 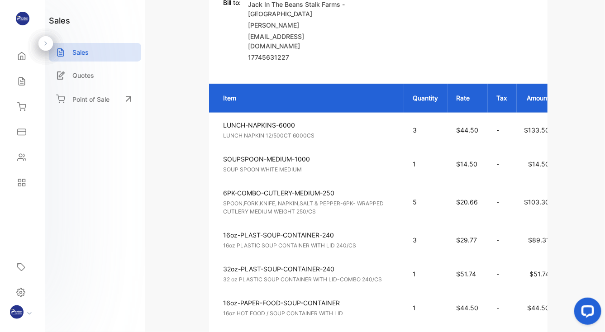 I want to click on span: $133.50, so click(x=537, y=130).